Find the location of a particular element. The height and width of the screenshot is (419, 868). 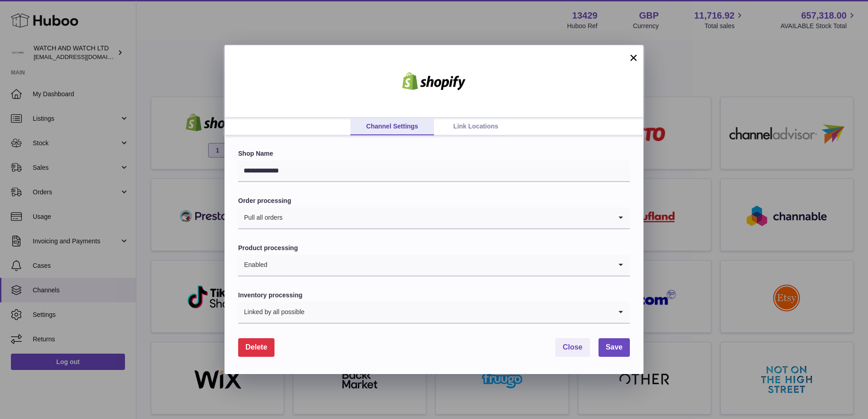

span: Pull all orders is located at coordinates (261, 218).